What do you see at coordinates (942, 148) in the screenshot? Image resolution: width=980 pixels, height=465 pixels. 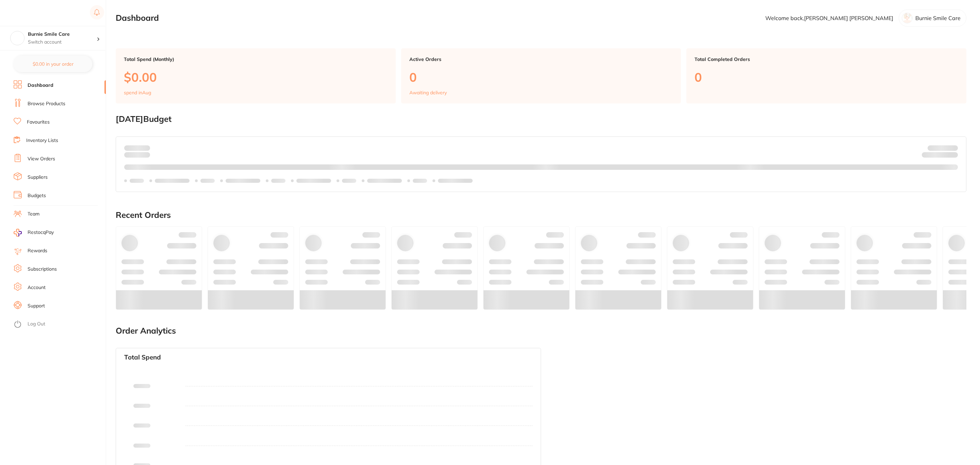 I see `p: Budget:` at bounding box center [942, 148].